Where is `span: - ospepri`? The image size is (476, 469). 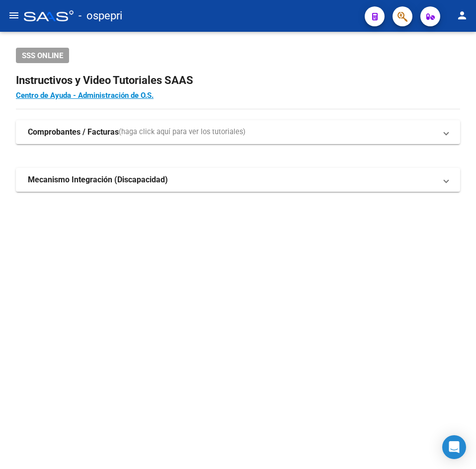
span: - ospepri is located at coordinates (100, 16).